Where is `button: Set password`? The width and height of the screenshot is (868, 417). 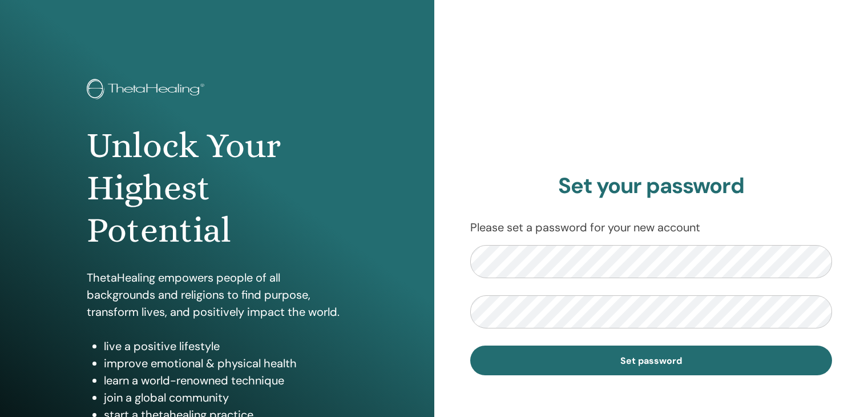 button: Set password is located at coordinates (651, 360).